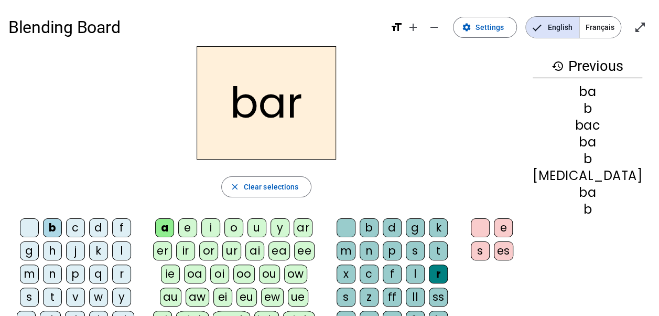 Image resolution: width=659 pixels, height=316 pixels. I want to click on button: Increase font size, so click(413, 27).